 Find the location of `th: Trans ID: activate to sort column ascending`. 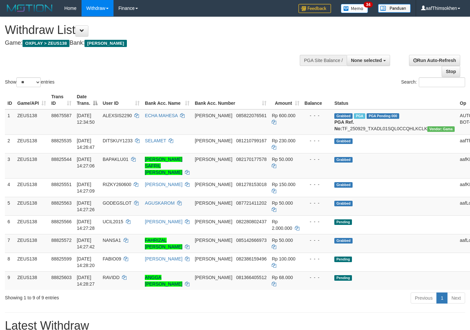

th: Trans ID: activate to sort column ascending is located at coordinates (61, 100).